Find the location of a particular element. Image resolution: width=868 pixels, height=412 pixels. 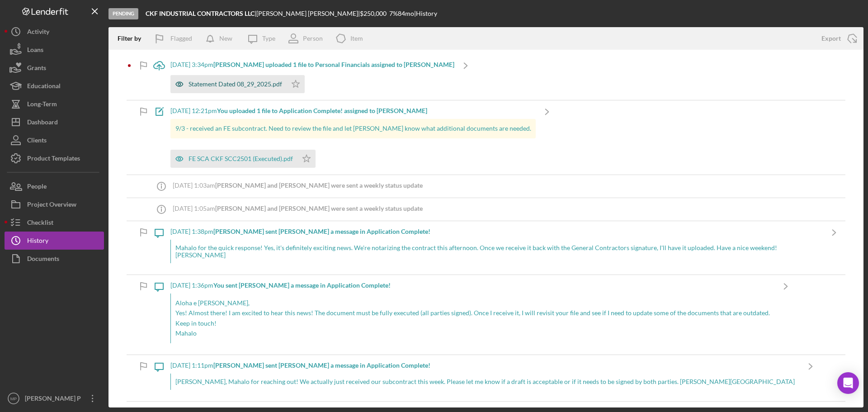

button: Long-Term is located at coordinates (54, 104).